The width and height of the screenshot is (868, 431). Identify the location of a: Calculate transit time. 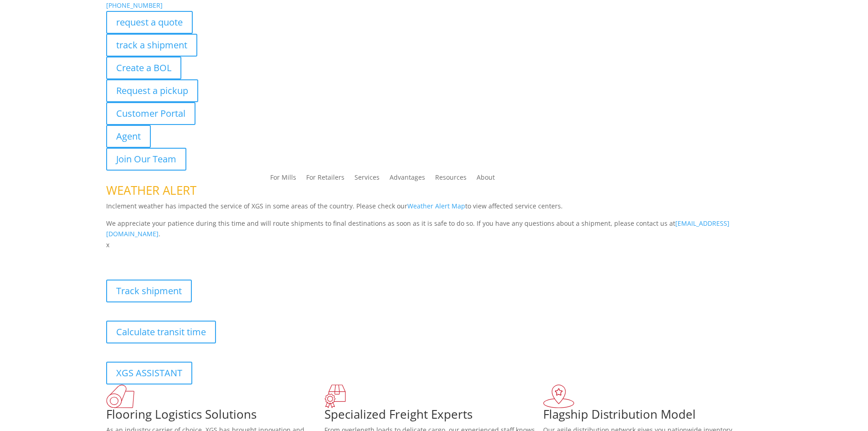
(161, 332).